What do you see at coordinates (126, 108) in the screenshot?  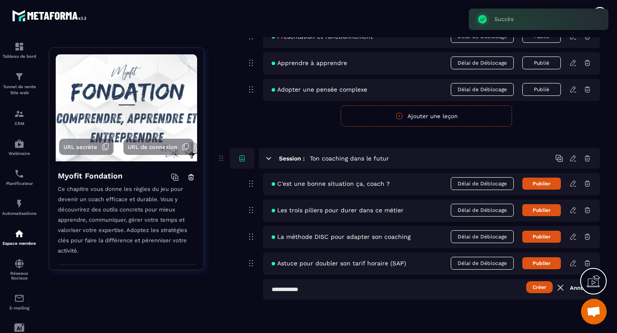 I see `img: background` at bounding box center [126, 108].